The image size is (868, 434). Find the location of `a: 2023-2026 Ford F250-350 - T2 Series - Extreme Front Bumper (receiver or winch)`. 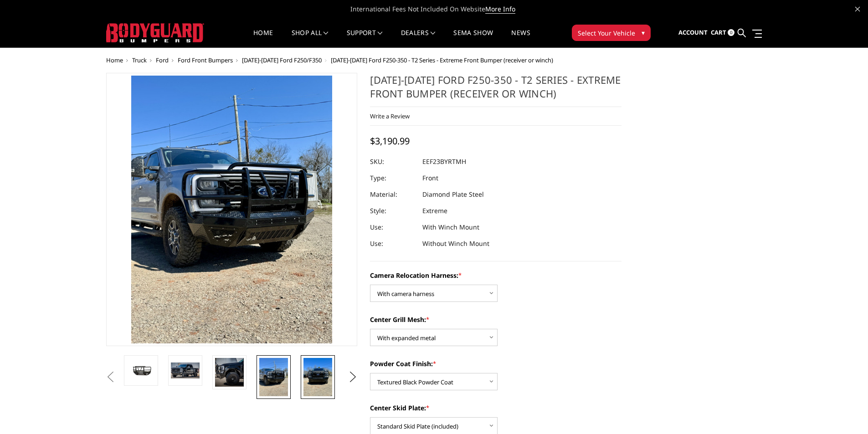

a: 2023-2026 Ford F250-350 - T2 Series - Extreme Front Bumper (receiver or winch) is located at coordinates (232, 209).